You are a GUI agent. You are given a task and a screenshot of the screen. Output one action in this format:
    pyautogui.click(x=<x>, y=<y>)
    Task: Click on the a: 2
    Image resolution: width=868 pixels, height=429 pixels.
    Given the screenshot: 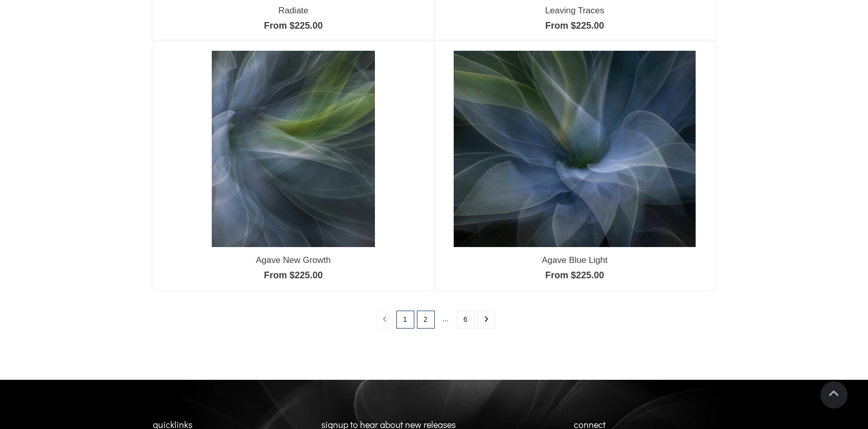 What is the action you would take?
    pyautogui.click(x=426, y=319)
    